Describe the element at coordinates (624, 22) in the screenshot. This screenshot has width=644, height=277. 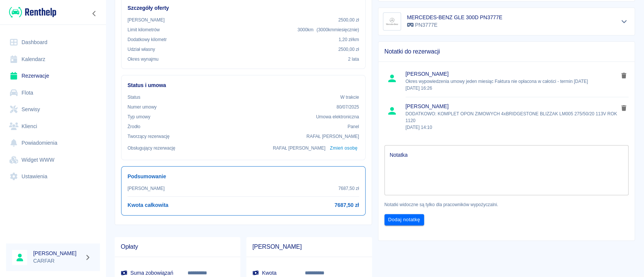
I see `button: Pokaż szczegóły` at that location.